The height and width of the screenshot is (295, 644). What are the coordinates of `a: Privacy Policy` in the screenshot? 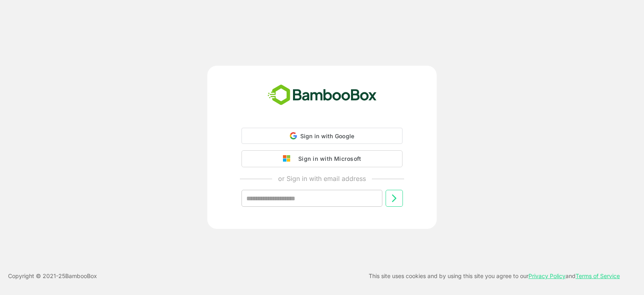 It's located at (547, 276).